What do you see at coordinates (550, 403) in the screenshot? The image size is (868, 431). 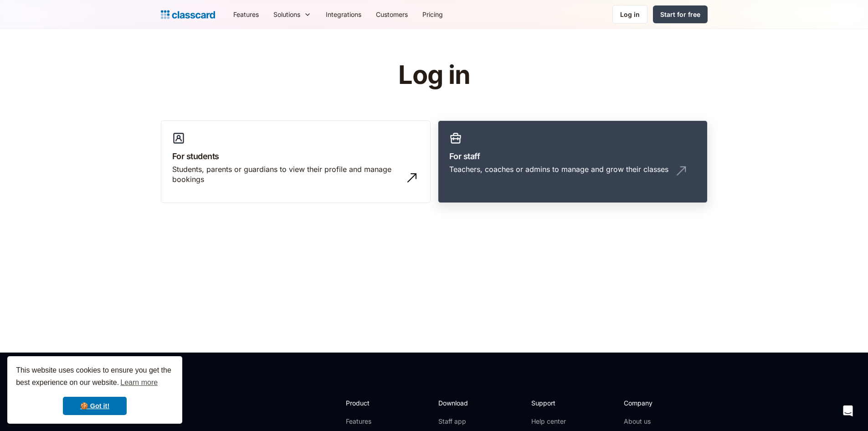 I see `h2: Support` at bounding box center [550, 403].